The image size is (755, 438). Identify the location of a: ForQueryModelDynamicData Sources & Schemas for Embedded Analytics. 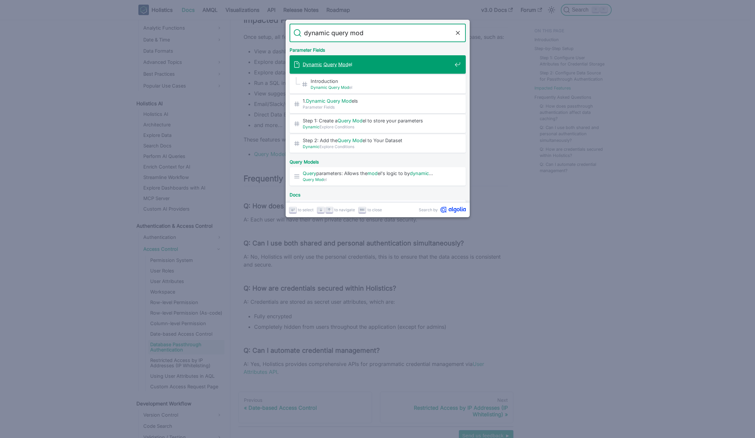
(378, 209).